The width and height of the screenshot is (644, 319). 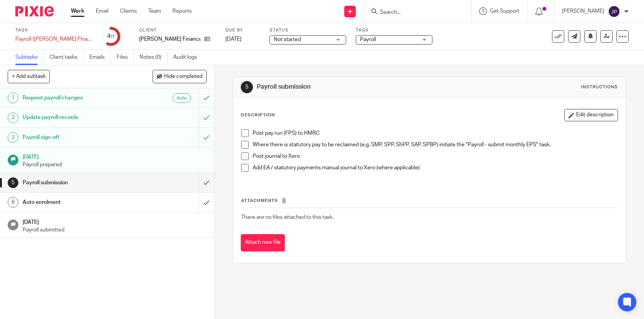 I want to click on div: 3, so click(x=13, y=137).